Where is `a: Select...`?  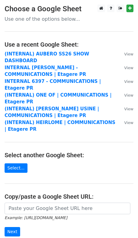
a: Select... is located at coordinates (16, 168).